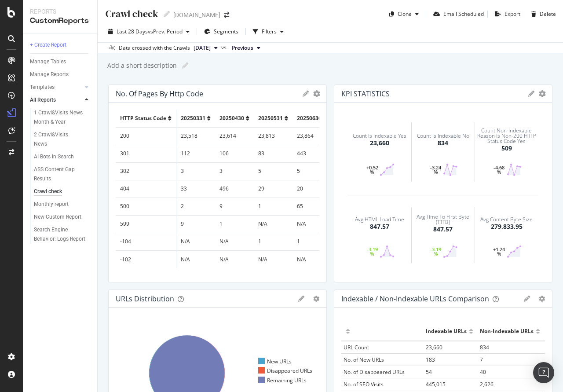 The width and height of the screenshot is (563, 392). Describe the element at coordinates (58, 140) in the screenshot. I see `div: 2 Crawl&Visits News` at that location.